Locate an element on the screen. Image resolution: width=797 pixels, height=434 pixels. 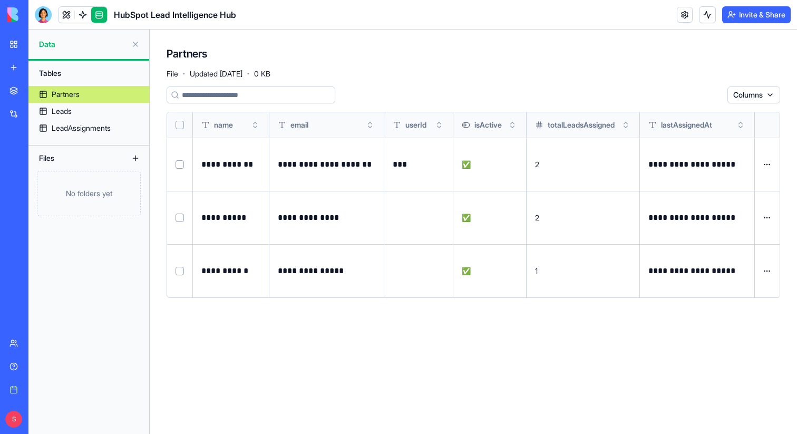
button: Invite & Share is located at coordinates (756, 15).